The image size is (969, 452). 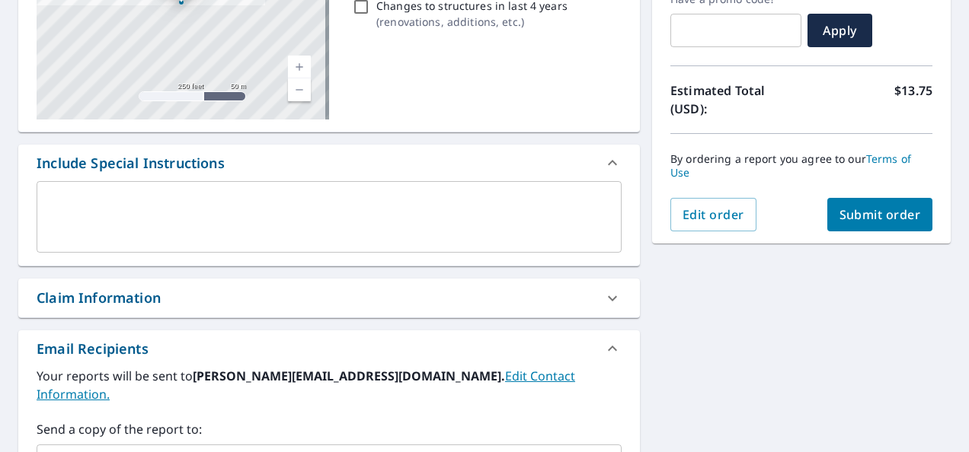 What do you see at coordinates (801, 166) in the screenshot?
I see `p: By ordering a report you agree to our` at bounding box center [801, 166].